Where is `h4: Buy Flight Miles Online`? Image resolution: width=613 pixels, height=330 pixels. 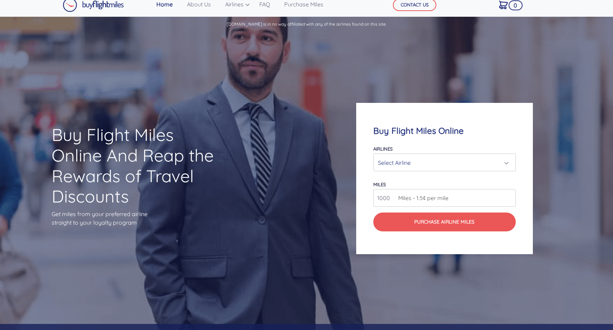
h4: Buy Flight Miles Online is located at coordinates (444, 131).